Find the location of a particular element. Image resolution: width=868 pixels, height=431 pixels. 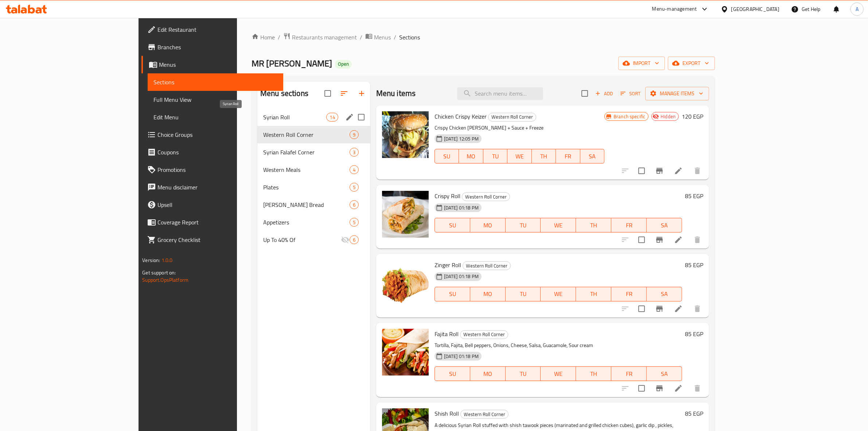

span: Up To 40% Of is located at coordinates (302, 240).